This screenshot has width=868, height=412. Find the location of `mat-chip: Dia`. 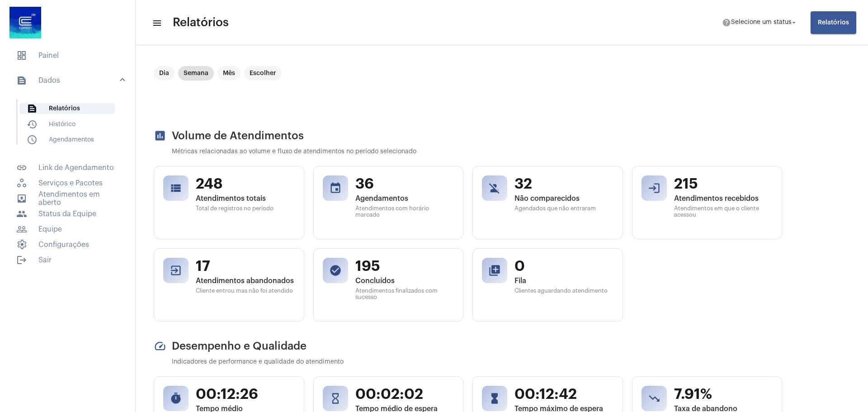

mat-chip: Dia is located at coordinates (164, 73).